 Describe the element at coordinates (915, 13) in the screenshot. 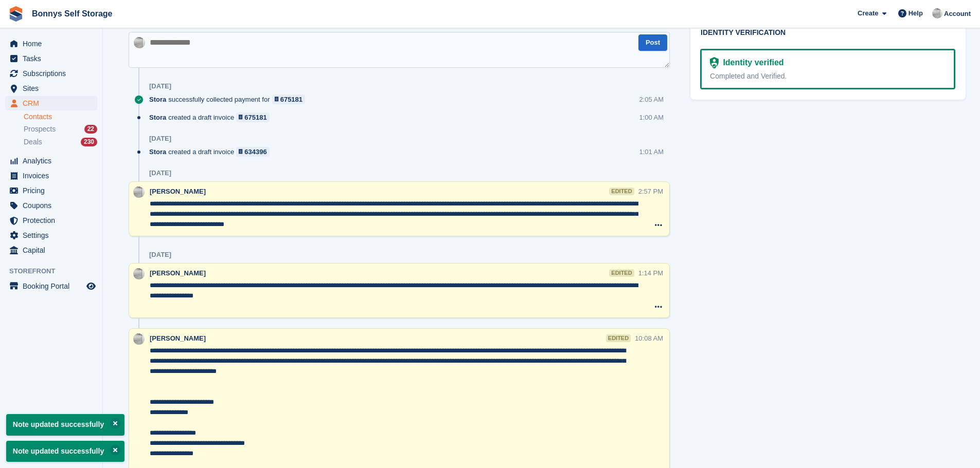

I see `span: Help` at that location.